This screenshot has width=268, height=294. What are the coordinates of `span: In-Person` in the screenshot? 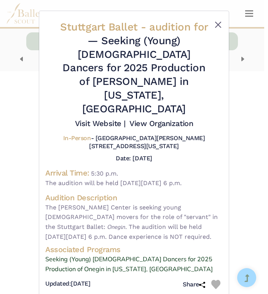 It's located at (77, 138).